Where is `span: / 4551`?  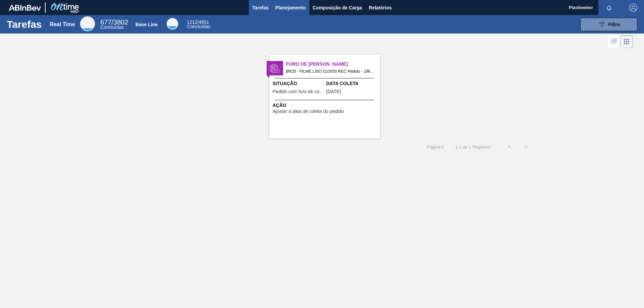 span: / 4551 is located at coordinates (198, 22).